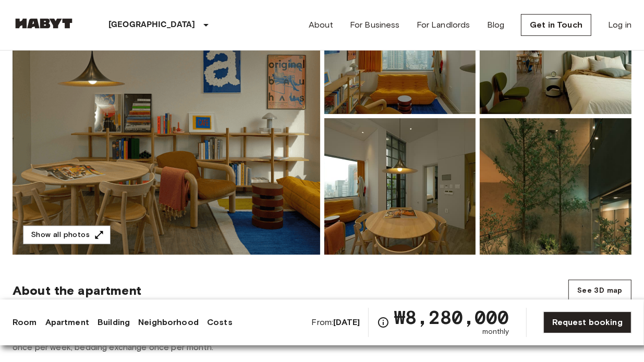  What do you see at coordinates (114, 323) in the screenshot?
I see `a: Building` at bounding box center [114, 323].